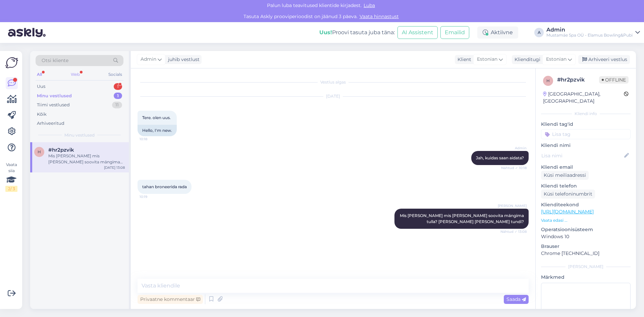 This screenshot has width=644, height=317. I want to click on div: Klient, so click(462, 59).